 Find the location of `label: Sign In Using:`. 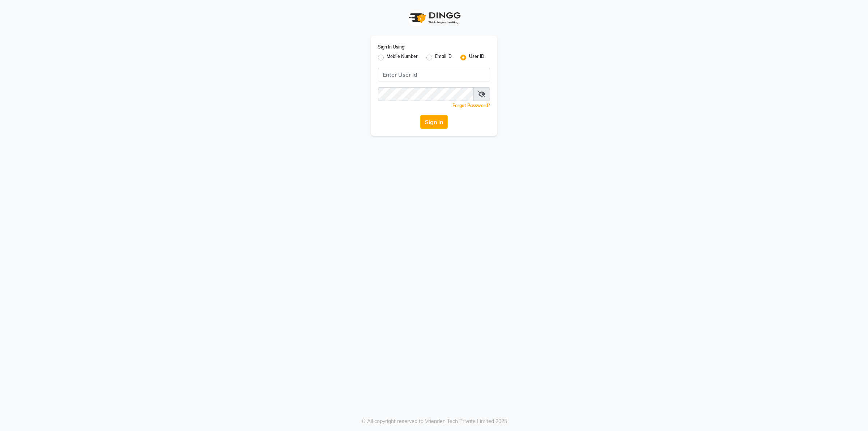

label: Sign In Using: is located at coordinates (392, 47).